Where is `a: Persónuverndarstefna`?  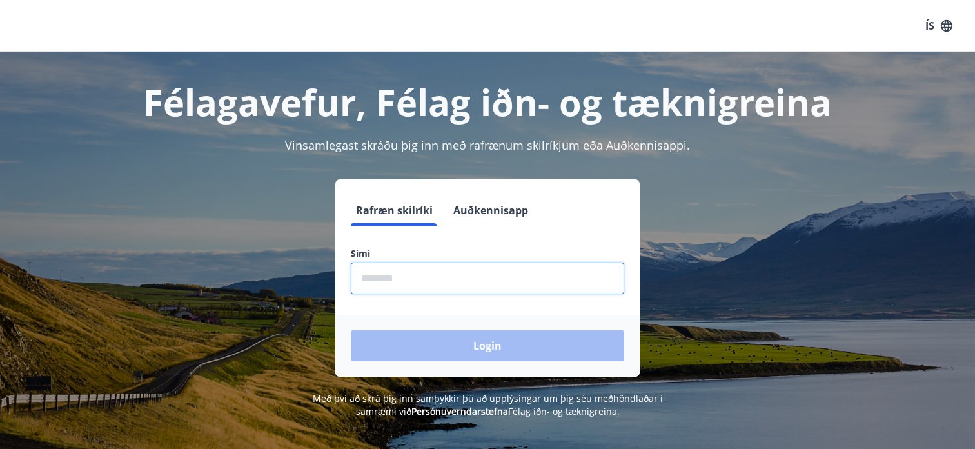 a: Persónuverndarstefna is located at coordinates (460, 411).